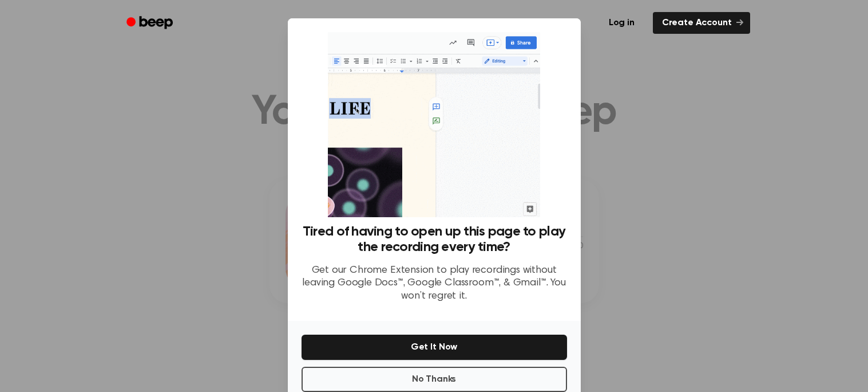 Image resolution: width=868 pixels, height=392 pixels. I want to click on img: Beep extension in action, so click(434, 124).